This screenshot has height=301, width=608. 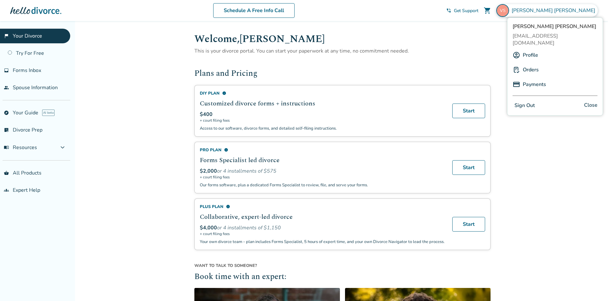 What do you see at coordinates (6, 36) in the screenshot?
I see `span: flag_2` at bounding box center [6, 36].